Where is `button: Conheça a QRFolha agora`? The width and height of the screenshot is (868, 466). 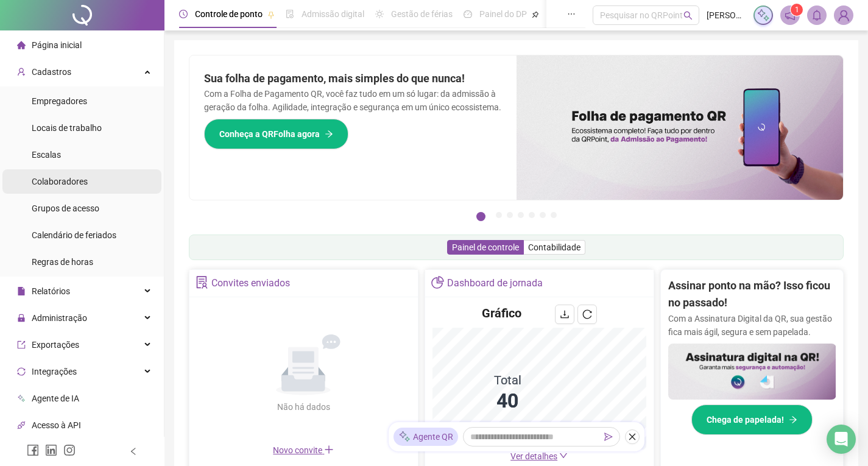 button: Conheça a QRFolha agora is located at coordinates (276, 134).